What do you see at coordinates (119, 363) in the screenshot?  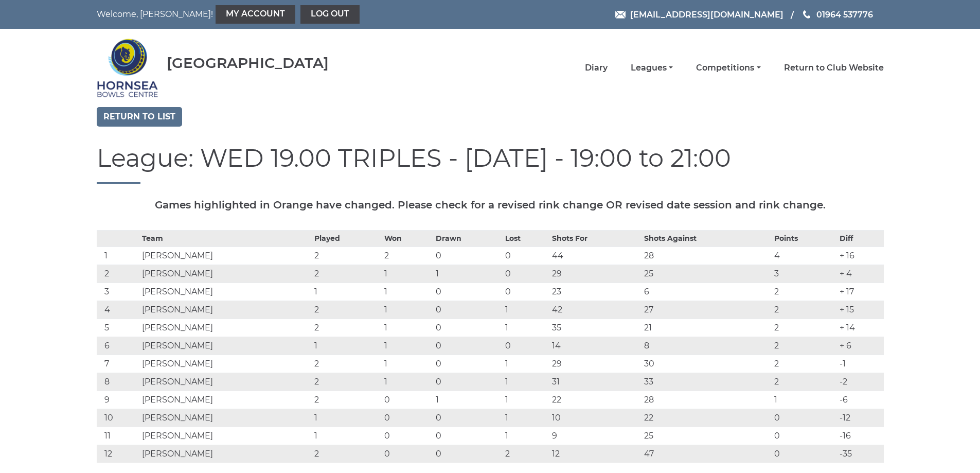 I see `td: 7` at bounding box center [119, 363].